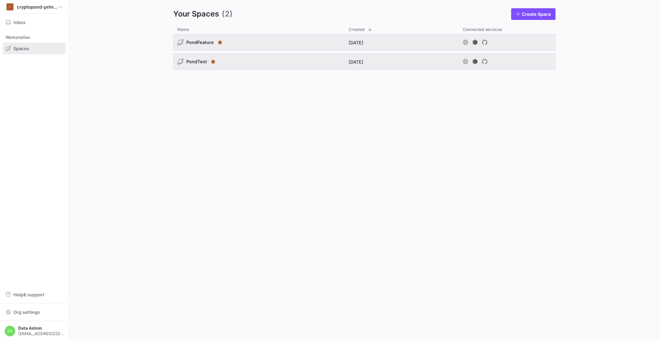  I want to click on a: Create Space, so click(533, 14).